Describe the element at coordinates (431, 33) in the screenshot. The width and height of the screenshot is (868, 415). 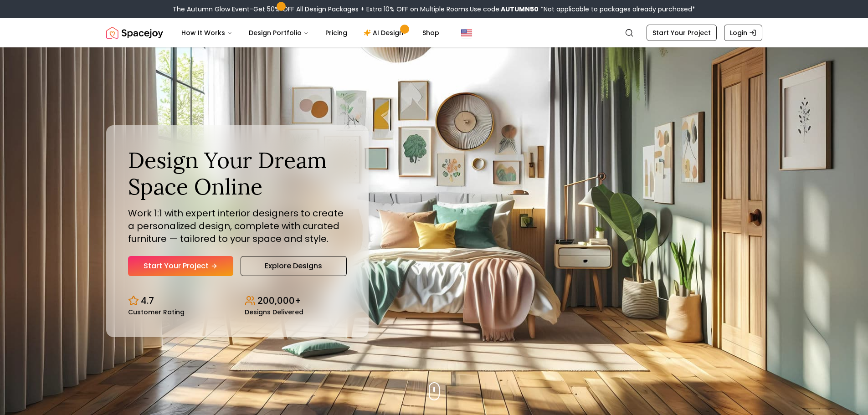
I see `a: Shop` at that location.